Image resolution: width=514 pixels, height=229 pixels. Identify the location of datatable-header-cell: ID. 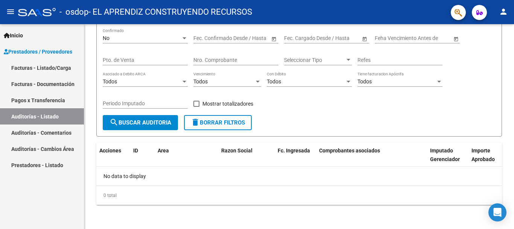
(142, 159).